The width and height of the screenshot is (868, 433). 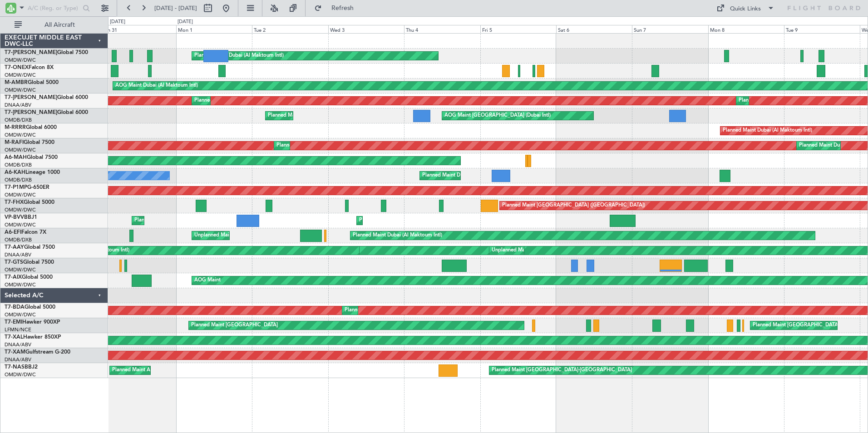 I want to click on div: Sun 31, so click(x=138, y=29).